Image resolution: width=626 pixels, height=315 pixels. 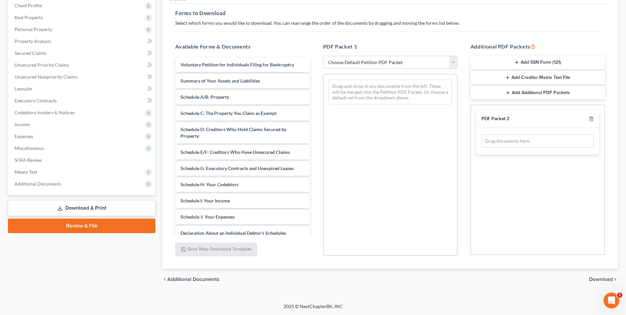 I want to click on span: Schedule G: Executory Contracts and Unexpired Leases, so click(x=237, y=168).